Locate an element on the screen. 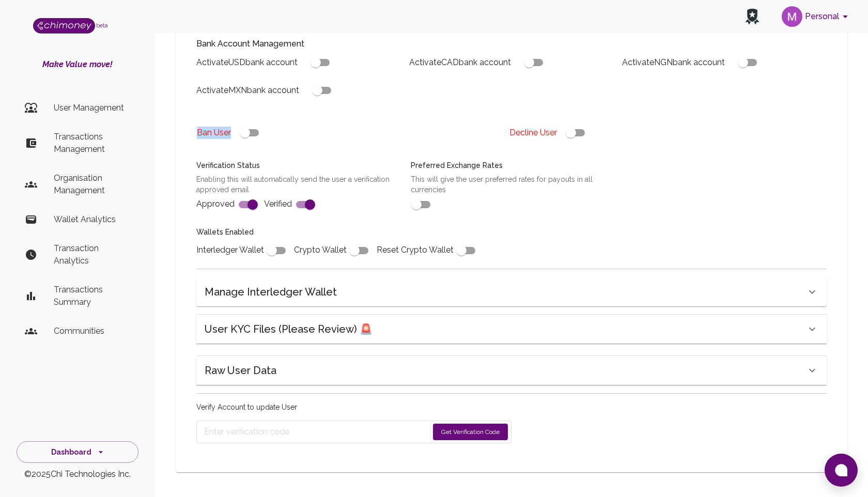 The image size is (868, 497). h6: User KYC Files (Please Review) 🚨 is located at coordinates (288, 329).